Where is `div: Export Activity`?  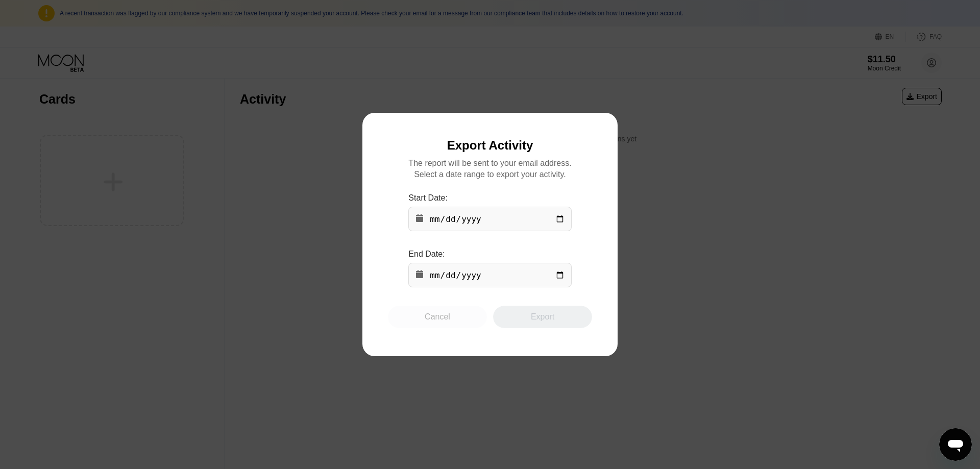 div: Export Activity is located at coordinates (490, 145).